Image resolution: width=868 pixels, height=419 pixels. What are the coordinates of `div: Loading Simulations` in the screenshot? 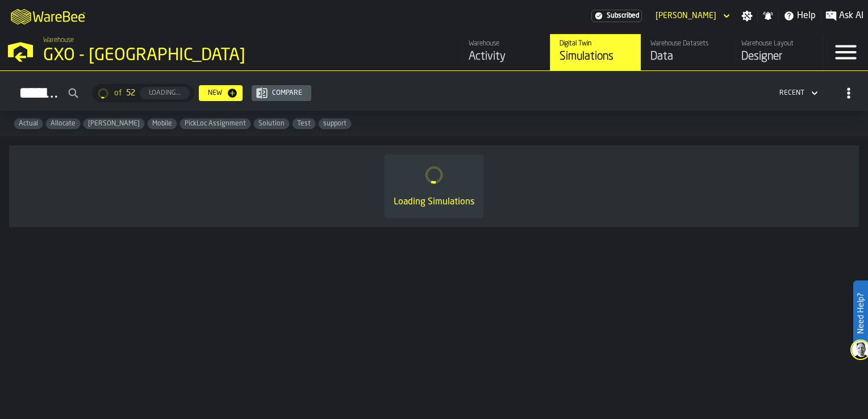 It's located at (434, 203).